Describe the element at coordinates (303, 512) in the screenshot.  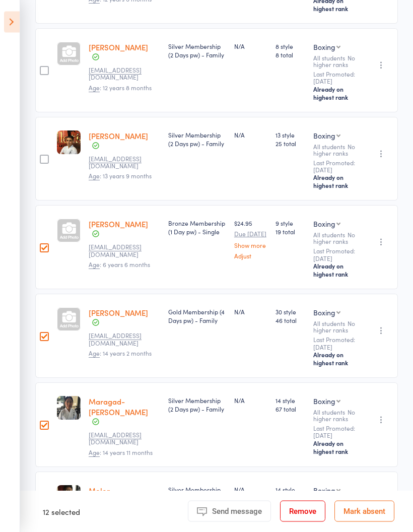
I see `button: Remove` at that location.